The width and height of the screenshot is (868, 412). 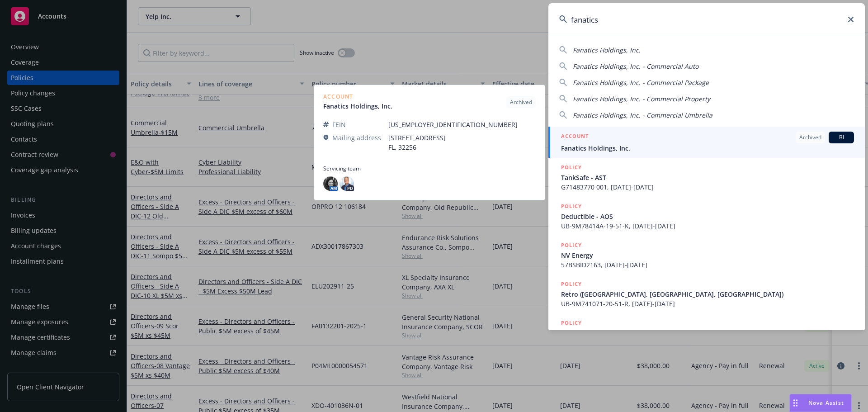 What do you see at coordinates (641, 82) in the screenshot?
I see `span: Fanatics Holdings, Inc. - Commercial Package` at bounding box center [641, 82].